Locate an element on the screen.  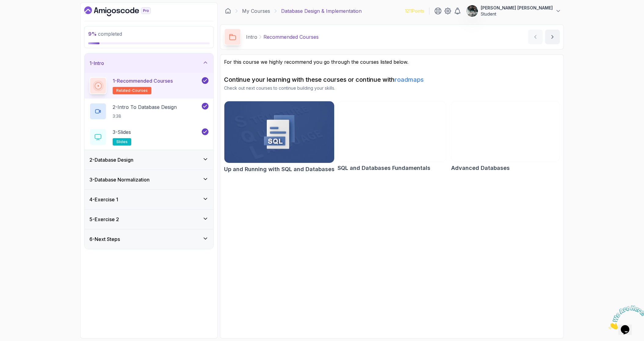
img: Chat attention grabber is located at coordinates (21, 14).